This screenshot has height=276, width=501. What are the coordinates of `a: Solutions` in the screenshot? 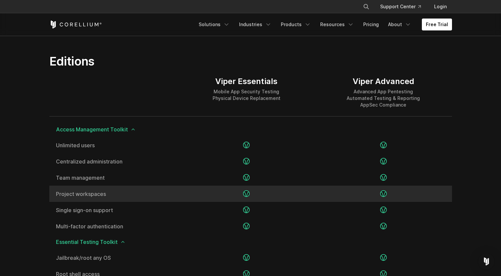 It's located at (214, 25).